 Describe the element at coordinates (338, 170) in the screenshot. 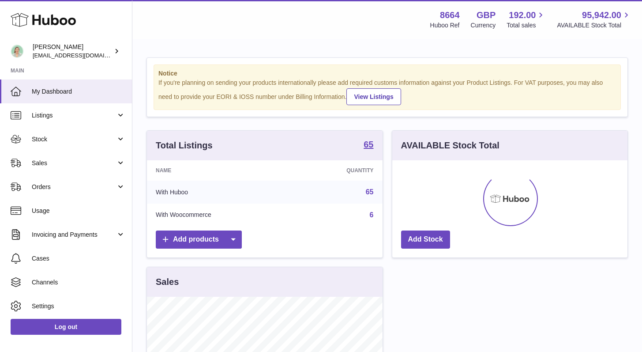

I see `th: Quantity` at that location.